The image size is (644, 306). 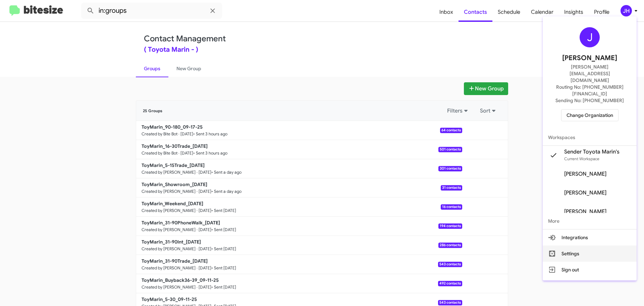 What do you see at coordinates (590, 37) in the screenshot?
I see `div: J` at bounding box center [590, 37].